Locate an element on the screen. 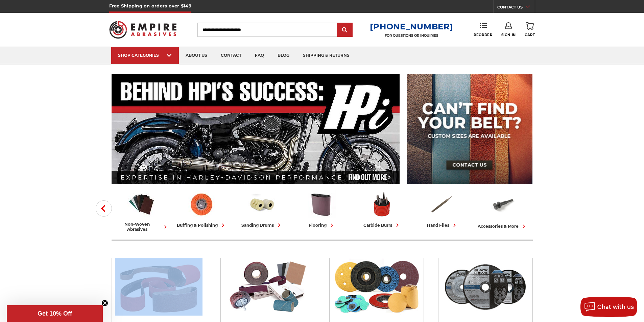 This screenshot has height=322, width=644. span: Reorder is located at coordinates (483, 35).